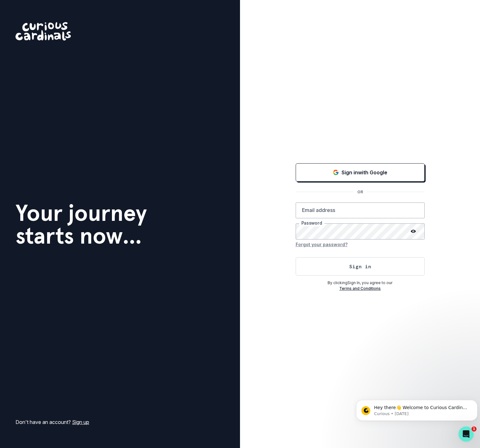 The image size is (480, 448). Describe the element at coordinates (321, 245) in the screenshot. I see `button: Forgot your password?` at that location.